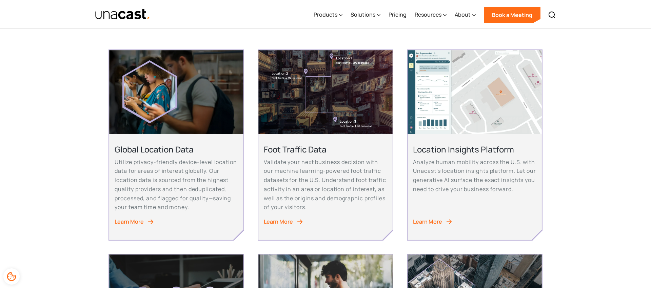 Image resolution: width=651 pixels, height=288 pixels. I want to click on img: An aerial view of a city block with foot traffic data and location data information, so click(325, 92).